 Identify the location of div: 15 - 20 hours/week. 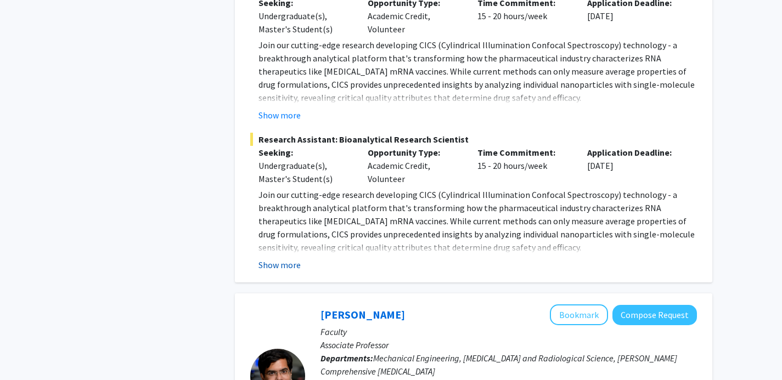
(524, 166).